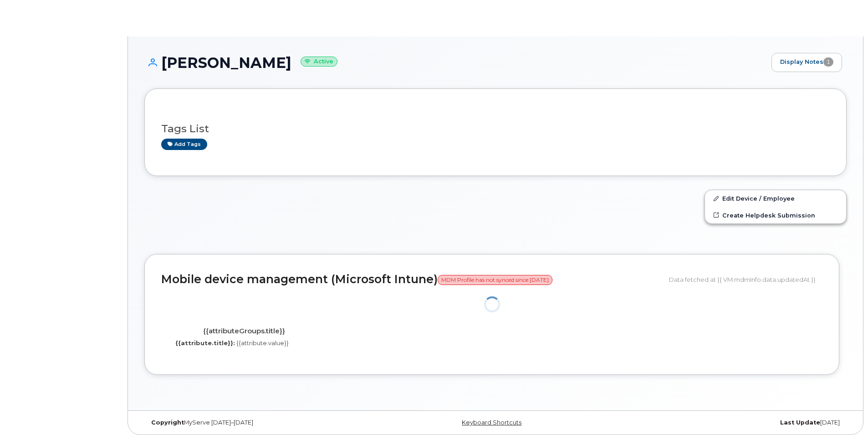 Image resolution: width=868 pixels, height=435 pixels. What do you see at coordinates (262, 342) in the screenshot?
I see `span: {{attribute.value}}` at bounding box center [262, 342].